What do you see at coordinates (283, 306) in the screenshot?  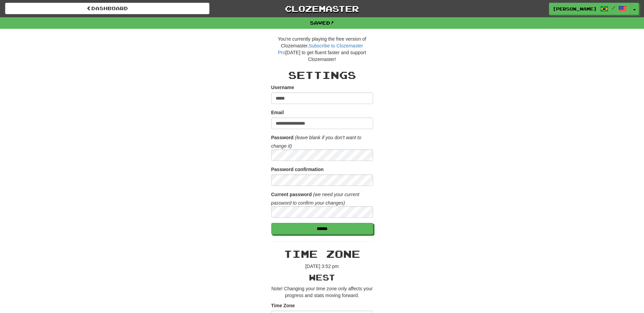 I see `label: Time Zone` at bounding box center [283, 306].